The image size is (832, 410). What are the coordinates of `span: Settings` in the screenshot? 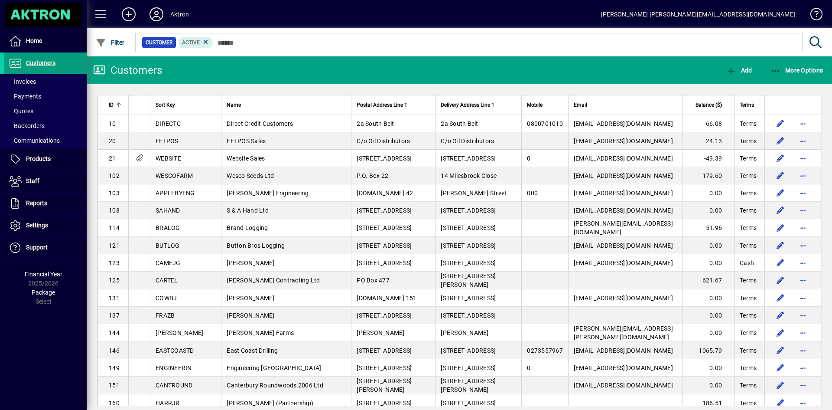 It's located at (37, 225).